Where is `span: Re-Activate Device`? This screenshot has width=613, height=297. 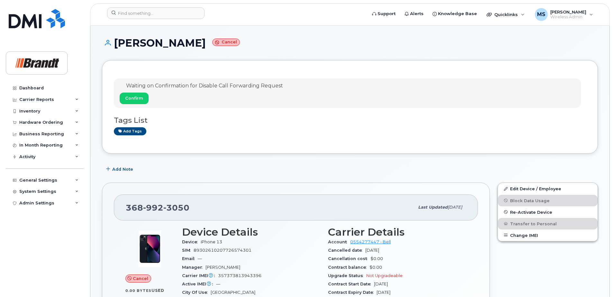 span: Re-Activate Device is located at coordinates (531, 212).